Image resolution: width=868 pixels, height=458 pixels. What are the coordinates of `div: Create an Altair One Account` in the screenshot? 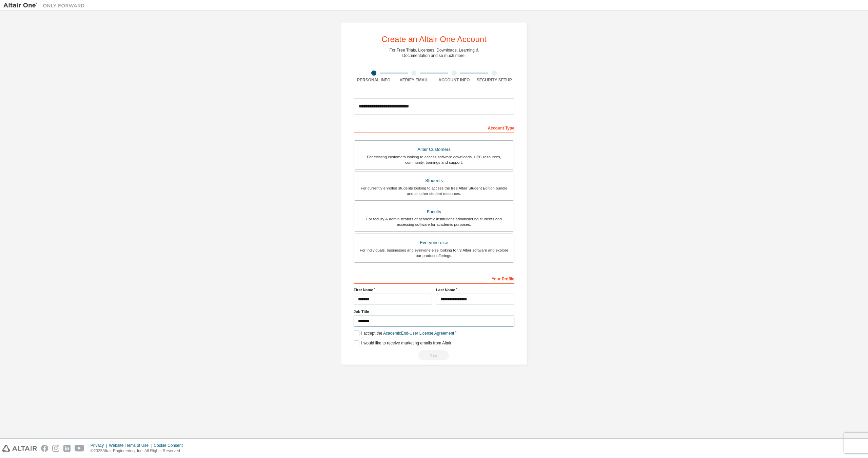 It's located at (434, 39).